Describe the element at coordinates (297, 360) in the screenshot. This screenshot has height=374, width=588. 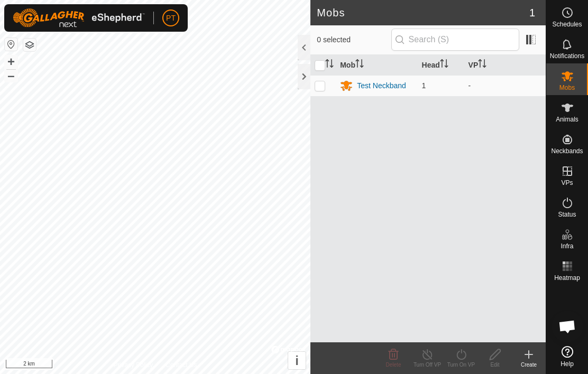
I see `button: i` at that location.